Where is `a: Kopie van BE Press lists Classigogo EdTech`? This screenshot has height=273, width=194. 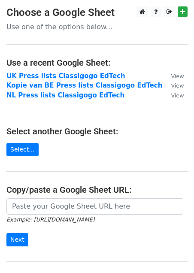
a: Kopie van BE Press lists Classigogo EdTech is located at coordinates (84, 85).